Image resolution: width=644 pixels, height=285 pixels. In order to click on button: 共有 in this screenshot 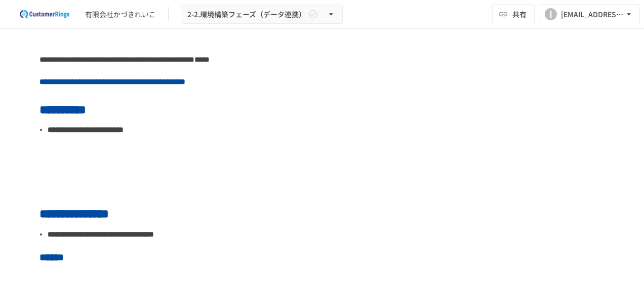, I will do `click(514, 14)`.